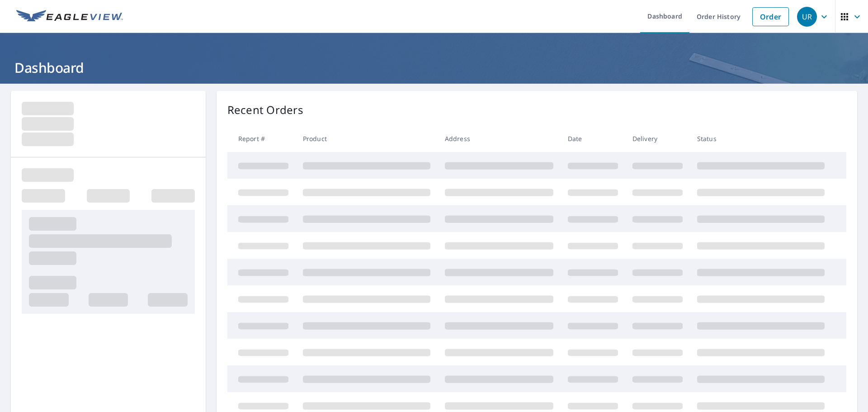 The width and height of the screenshot is (868, 412). What do you see at coordinates (770, 17) in the screenshot?
I see `a: Order` at bounding box center [770, 17].